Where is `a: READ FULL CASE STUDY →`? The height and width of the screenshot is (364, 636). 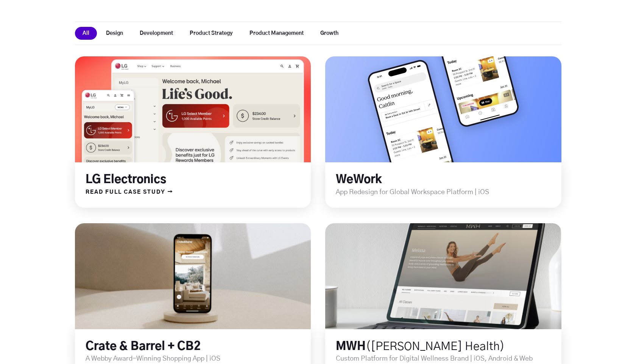 a: READ FULL CASE STUDY → is located at coordinates (124, 192).